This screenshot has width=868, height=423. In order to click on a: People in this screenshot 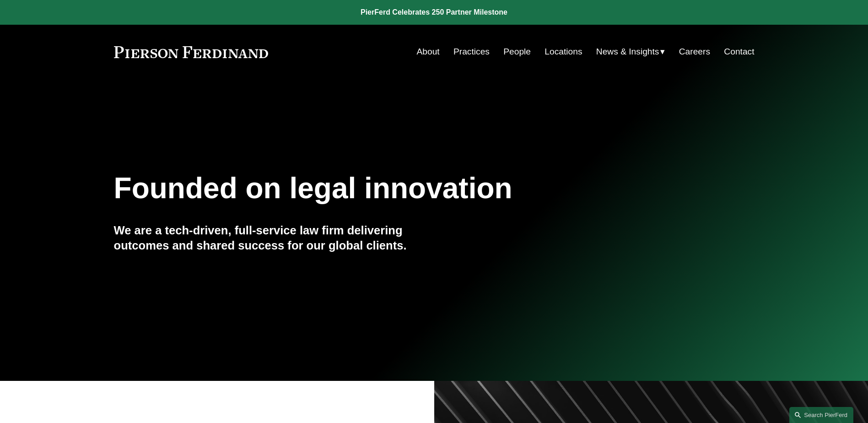, I will do `click(517, 52)`.